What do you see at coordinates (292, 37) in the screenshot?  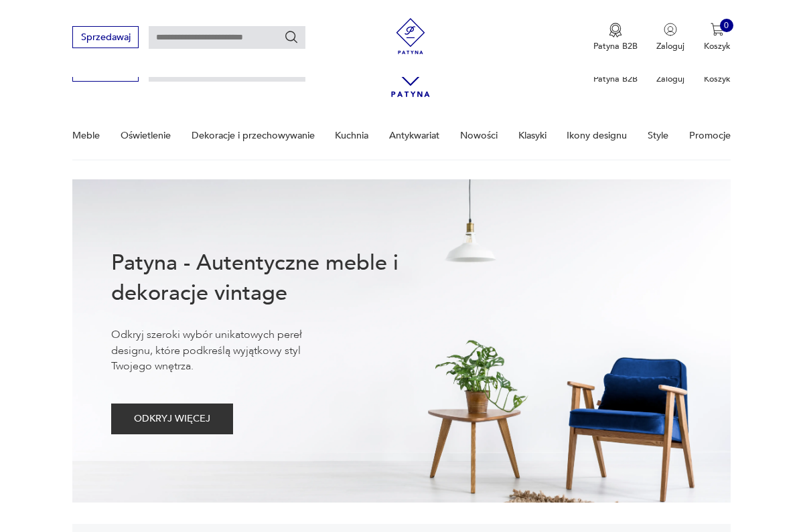 I see `button: Szukaj` at bounding box center [292, 37].